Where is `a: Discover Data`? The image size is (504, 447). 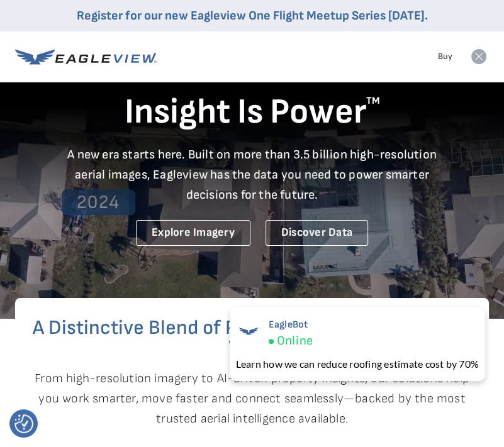 a: Discover Data is located at coordinates (316, 233).